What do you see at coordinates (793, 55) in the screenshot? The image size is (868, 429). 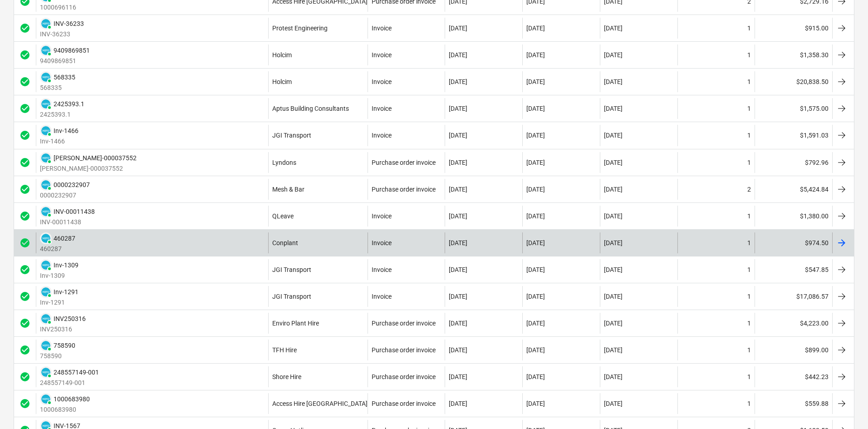 I see `div: $1,358.30` at bounding box center [793, 55].